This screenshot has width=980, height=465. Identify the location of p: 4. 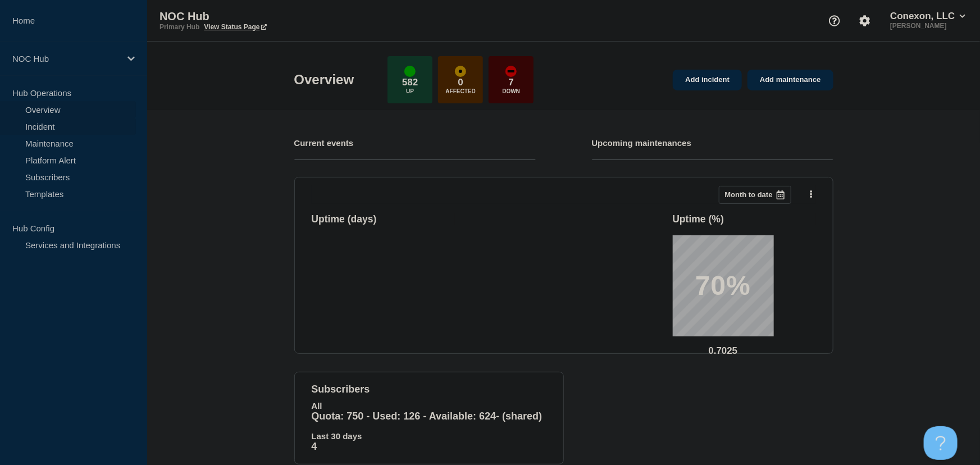
(429, 447).